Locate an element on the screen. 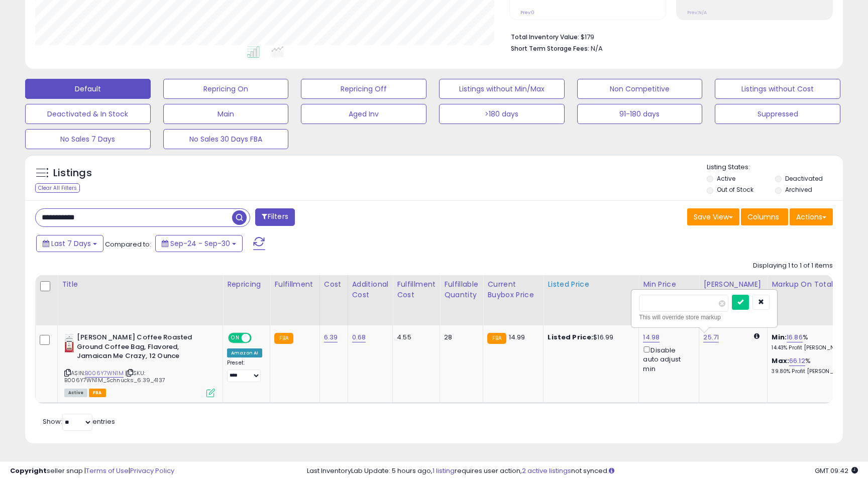 This screenshot has width=868, height=481. div: Cost is located at coordinates (334, 284).